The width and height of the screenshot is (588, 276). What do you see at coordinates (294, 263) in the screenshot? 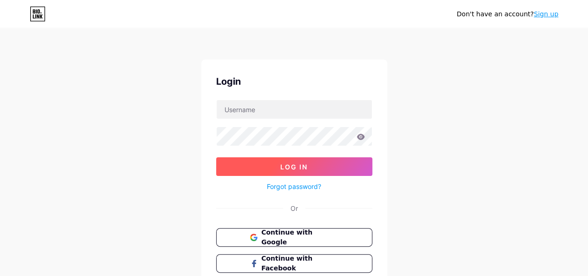
I see `a: Continue with Facebook` at bounding box center [294, 263].